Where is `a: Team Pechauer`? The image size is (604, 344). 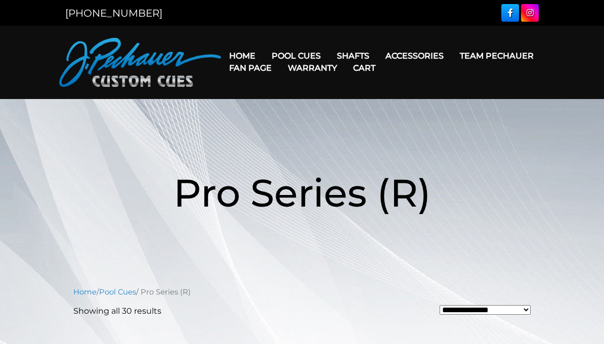 a: Team Pechauer is located at coordinates (496, 56).